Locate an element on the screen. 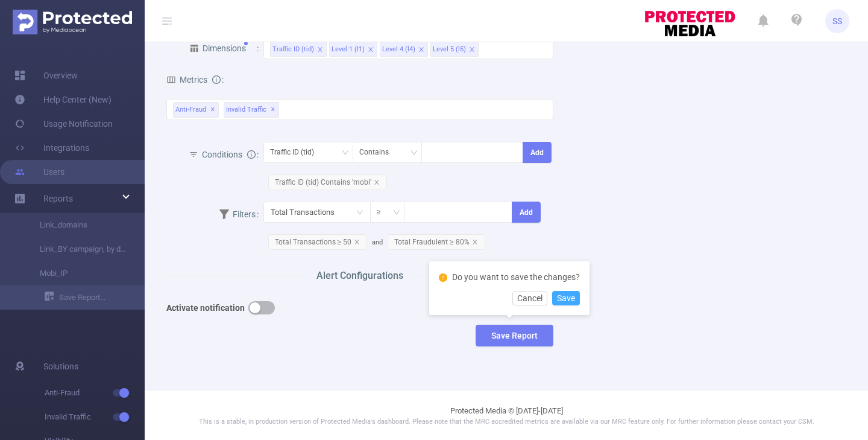 The image size is (868, 440). span: Conditions is located at coordinates (228, 154).